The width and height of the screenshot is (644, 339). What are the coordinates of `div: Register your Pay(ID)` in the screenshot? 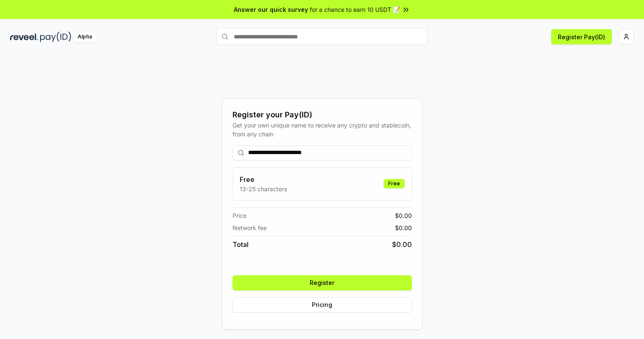 It's located at (322, 115).